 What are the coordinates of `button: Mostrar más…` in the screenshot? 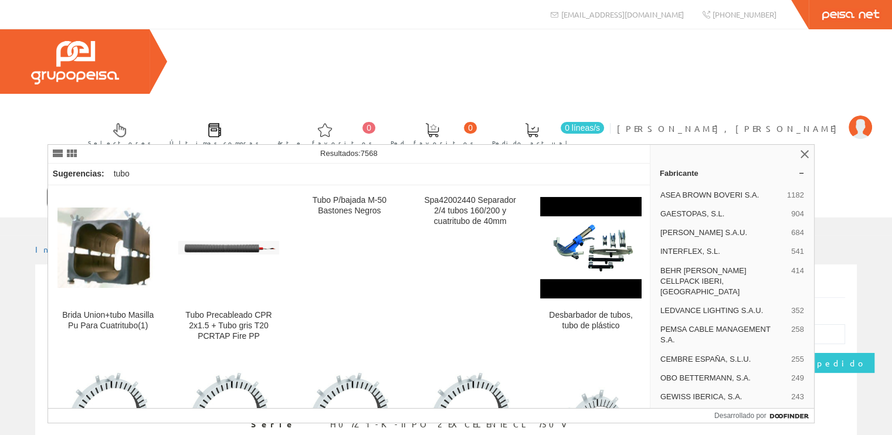 It's located at (732, 417).